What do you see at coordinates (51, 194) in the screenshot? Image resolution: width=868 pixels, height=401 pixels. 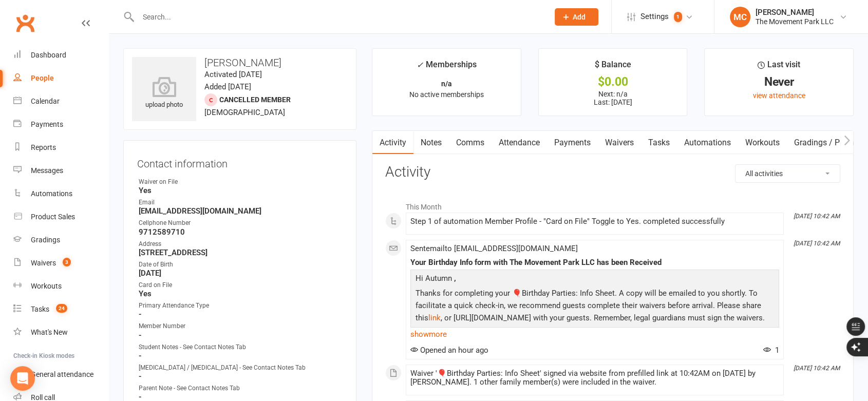 I see `div: Automations` at bounding box center [51, 194].